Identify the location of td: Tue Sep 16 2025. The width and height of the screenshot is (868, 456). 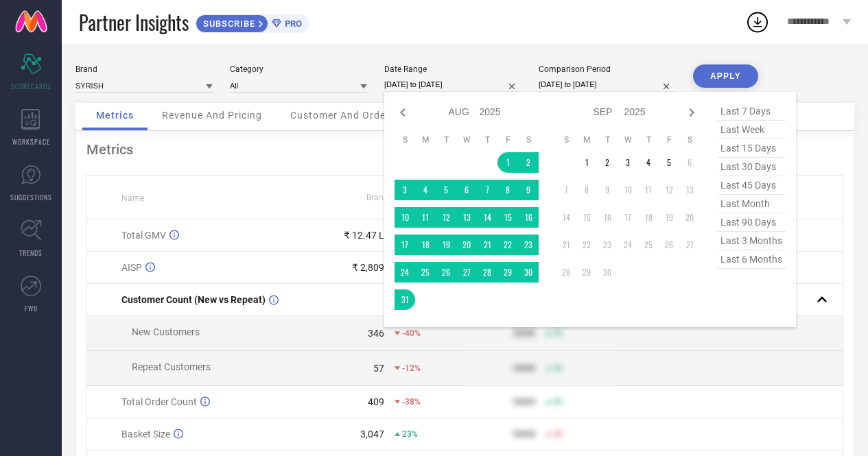
(608, 217).